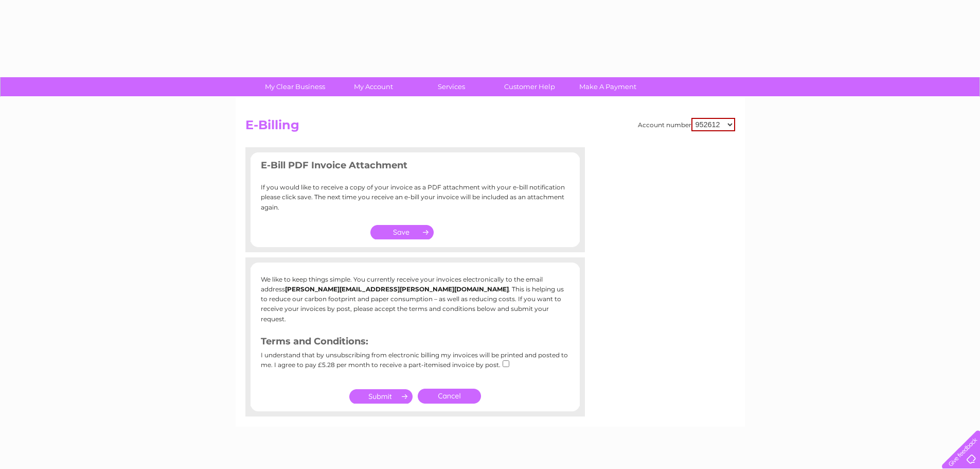 The image size is (980, 469). I want to click on p: We like to keep things simple. You currently receive your invoices electronically to the email ad..., so click(415, 299).